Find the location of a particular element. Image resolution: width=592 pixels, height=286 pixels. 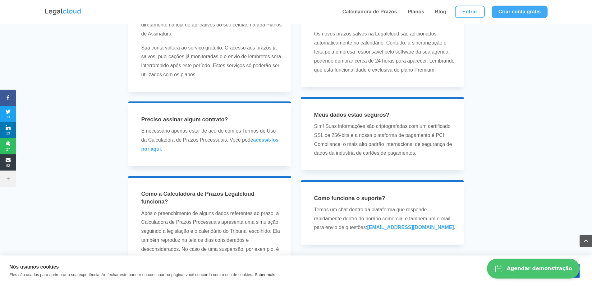

a: Saber mais is located at coordinates (265, 274).